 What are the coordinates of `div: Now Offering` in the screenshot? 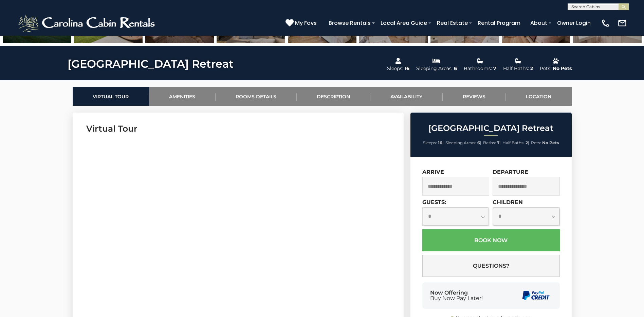 It's located at (456, 295).